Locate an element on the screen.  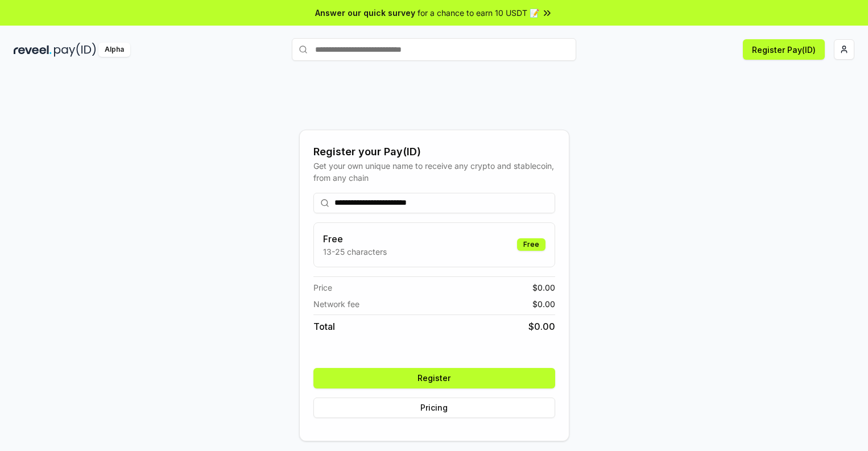
span: Answer our quick survey is located at coordinates (365, 12).